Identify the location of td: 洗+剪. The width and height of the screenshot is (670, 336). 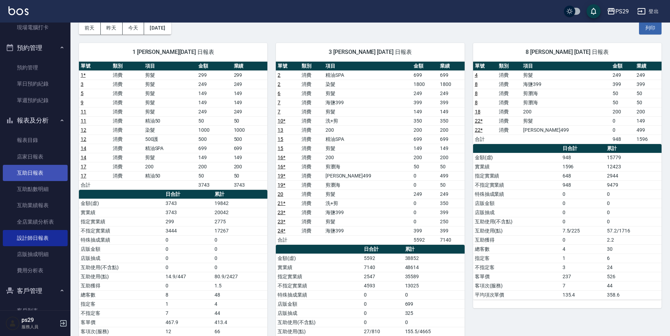
(368, 121).